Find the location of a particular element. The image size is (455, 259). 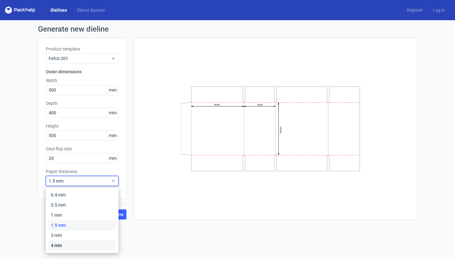

h1: Generate new dieline is located at coordinates (228, 29).